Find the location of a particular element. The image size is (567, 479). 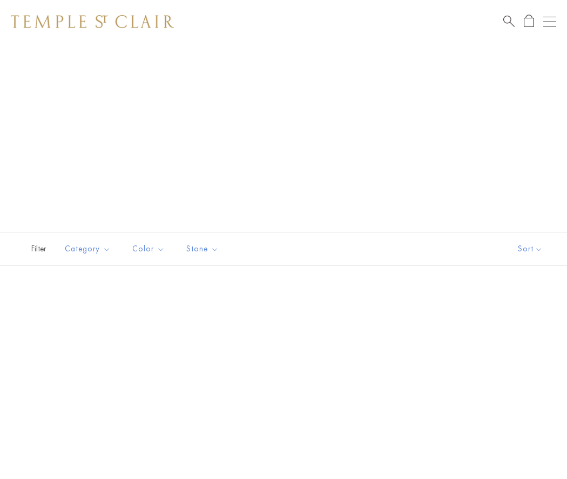

img: Temple St. Clair is located at coordinates (92, 22).